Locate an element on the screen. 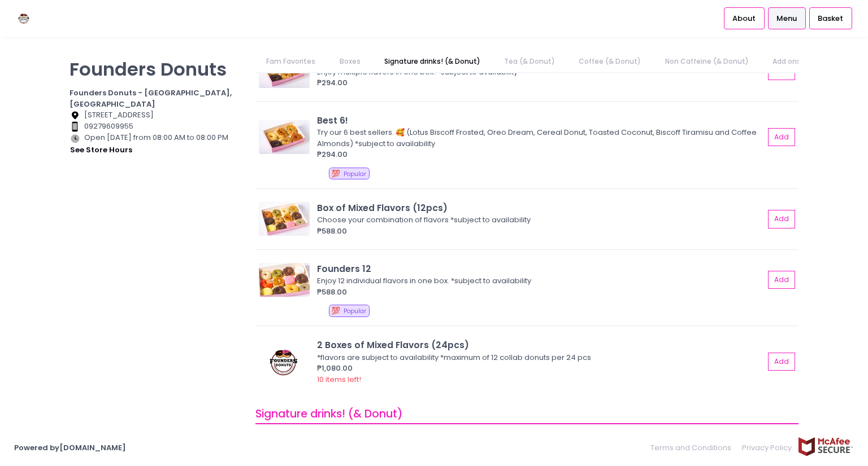 Image resolution: width=868 pixels, height=466 pixels. button: see store hours is located at coordinates (101, 150).